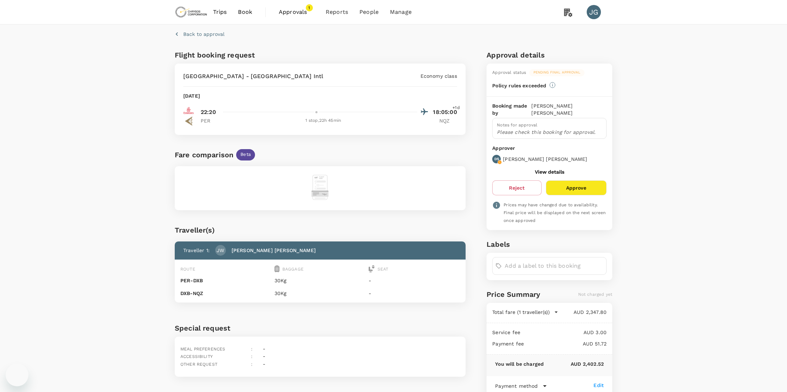 This screenshot has height=392, width=787. I want to click on p: DS, so click(496, 159).